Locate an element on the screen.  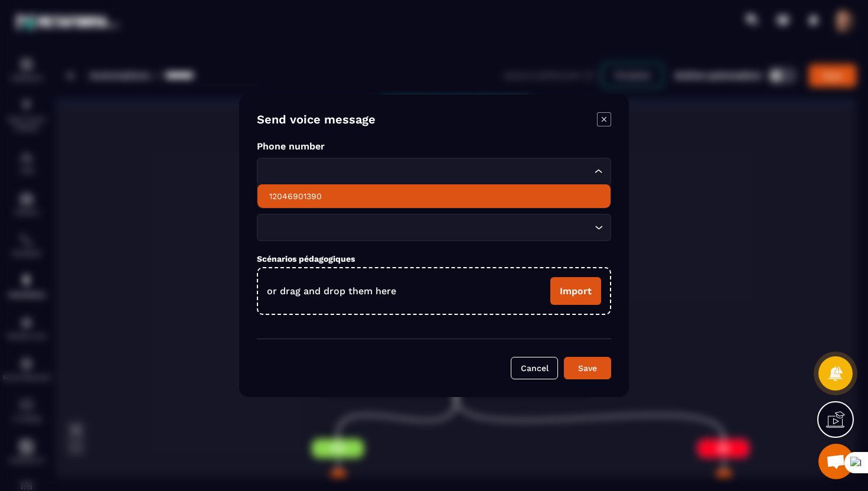
label: Import is located at coordinates (576, 291).